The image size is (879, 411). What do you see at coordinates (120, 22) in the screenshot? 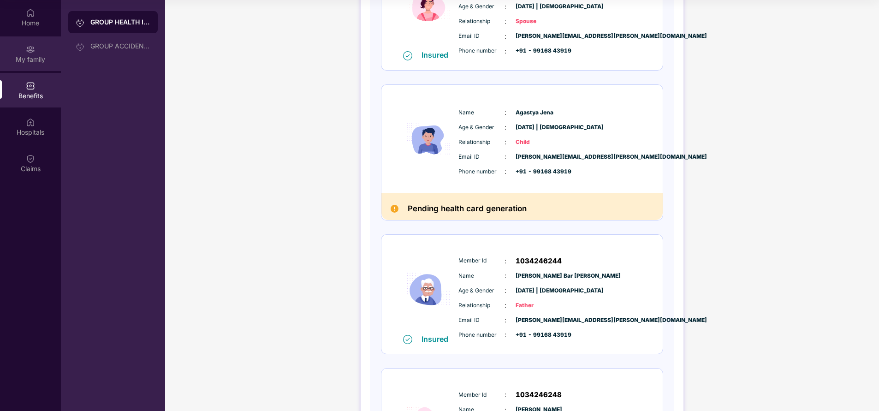
I see `div: GROUP HEALTH INSURANCE` at bounding box center [120, 22].